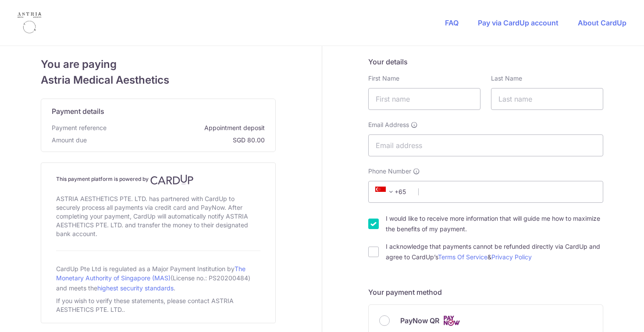  I want to click on a: Privacy Policy, so click(512, 257).